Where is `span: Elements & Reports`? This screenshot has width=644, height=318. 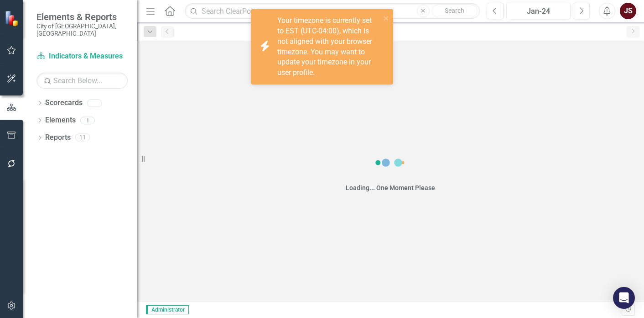
span: Elements & Reports is located at coordinates (82, 17).